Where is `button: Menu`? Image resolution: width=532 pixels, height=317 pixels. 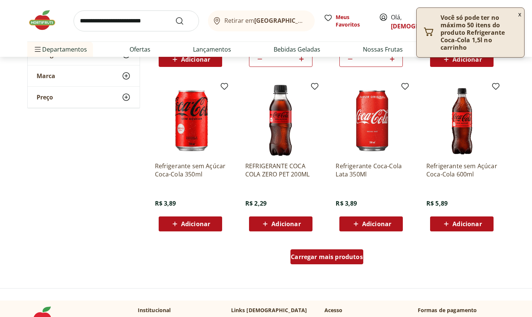
button: Menu is located at coordinates (38, 49).